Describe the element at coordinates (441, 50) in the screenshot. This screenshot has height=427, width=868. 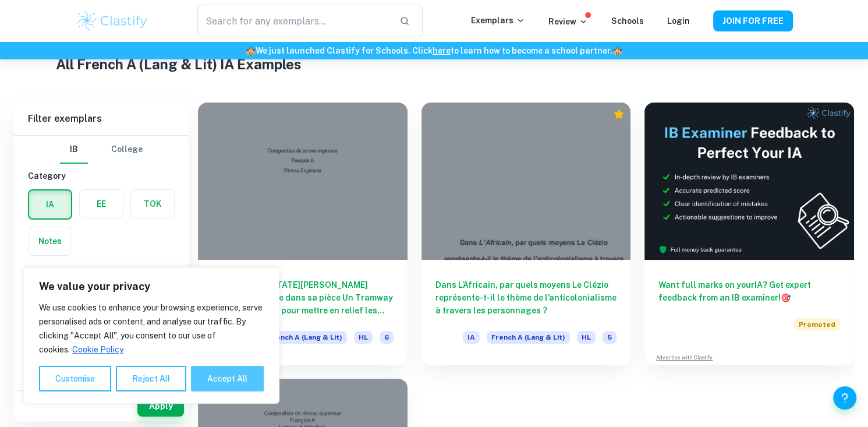
I see `a: here` at that location.